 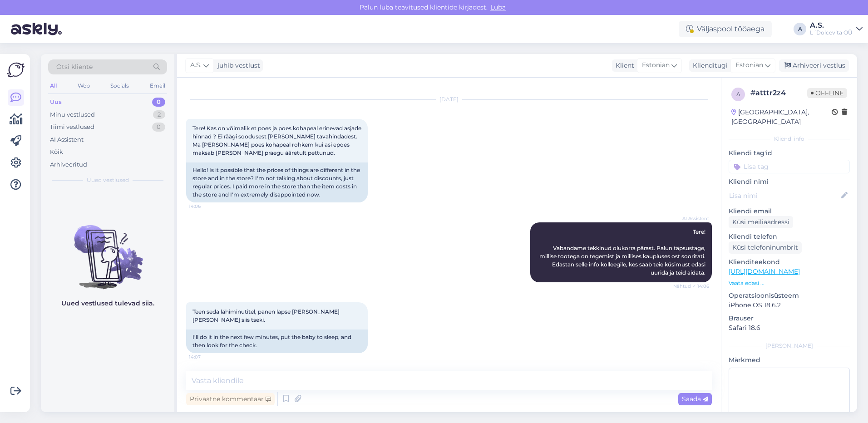 I want to click on p: Vaata edasi ..., so click(x=789, y=283).